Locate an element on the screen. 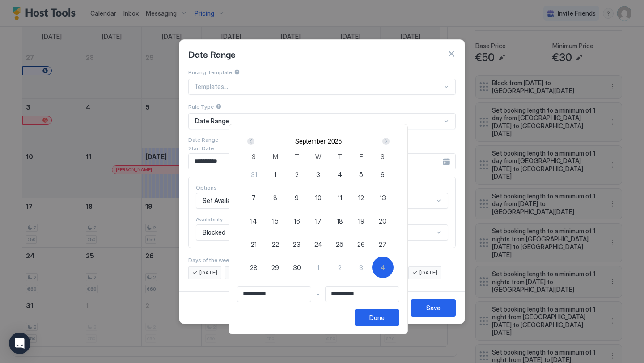 The height and width of the screenshot is (363, 644). button: September is located at coordinates (310, 141).